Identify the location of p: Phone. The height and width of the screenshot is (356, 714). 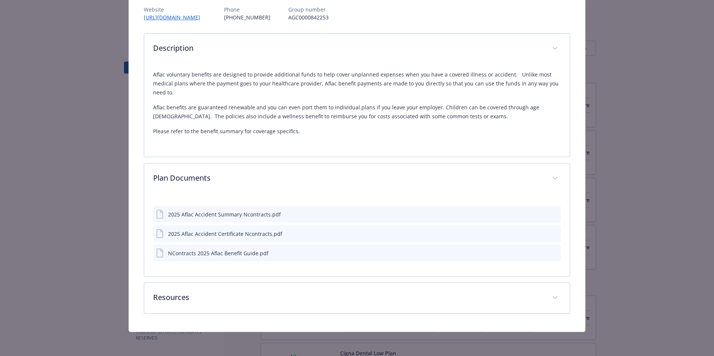
(247, 9).